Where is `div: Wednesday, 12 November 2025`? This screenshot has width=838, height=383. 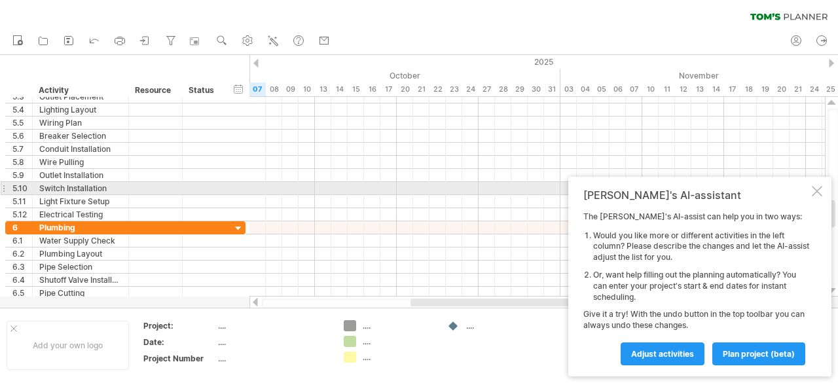 div: Wednesday, 12 November 2025 is located at coordinates (683, 89).